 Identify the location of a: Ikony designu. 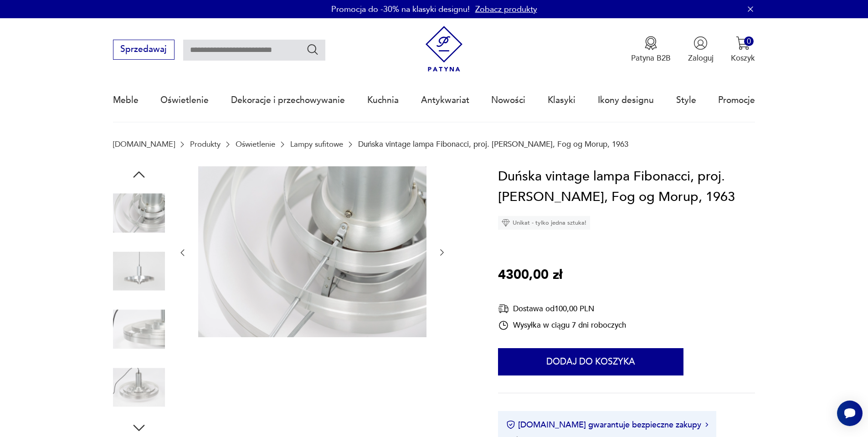
(626, 100).